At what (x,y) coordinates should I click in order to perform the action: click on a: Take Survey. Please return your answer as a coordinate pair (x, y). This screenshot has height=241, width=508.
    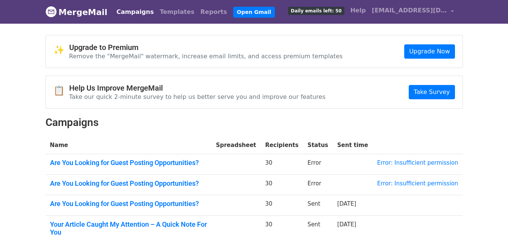
    Looking at the image, I should click on (432, 92).